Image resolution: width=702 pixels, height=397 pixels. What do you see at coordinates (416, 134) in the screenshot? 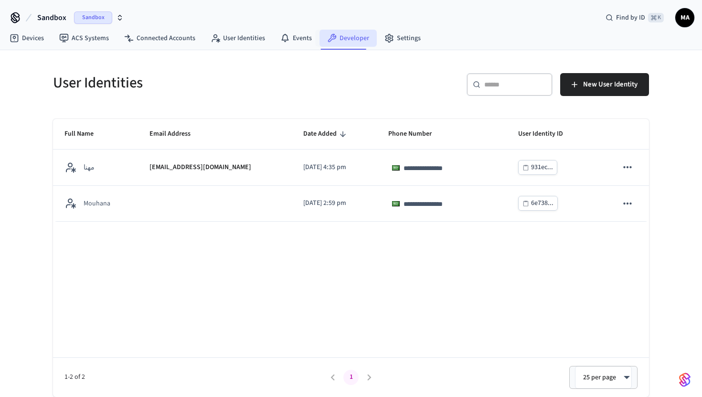
I see `span: Phone Number` at bounding box center [416, 134].